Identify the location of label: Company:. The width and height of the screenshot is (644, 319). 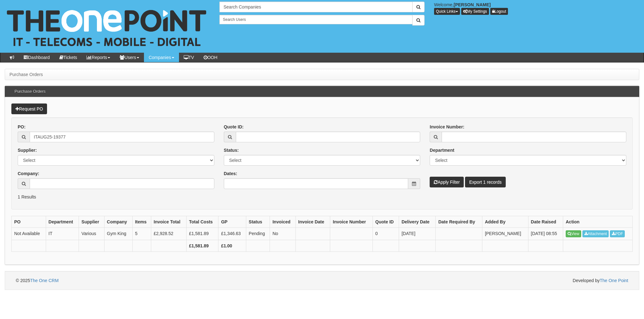
(28, 174).